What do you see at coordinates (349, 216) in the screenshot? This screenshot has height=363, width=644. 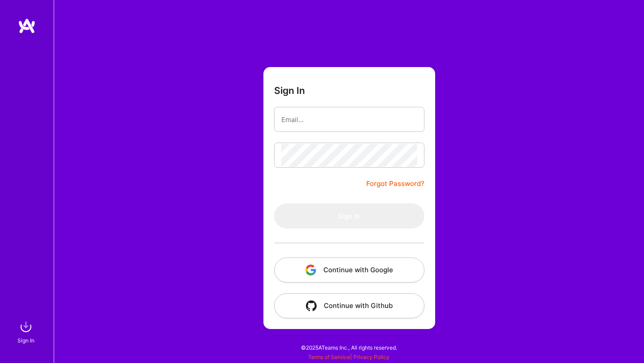 I see `button: Sign In` at bounding box center [349, 216].